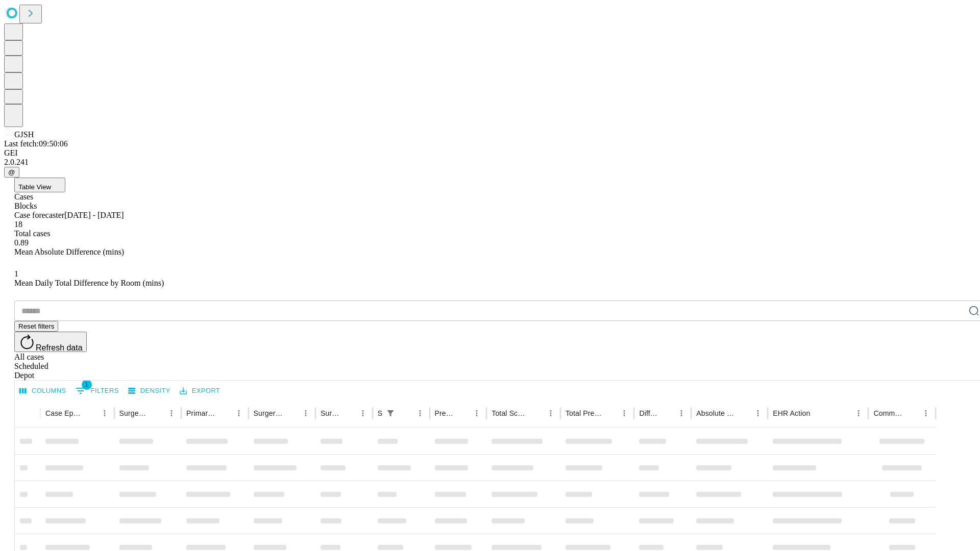  I want to click on span: Total cases, so click(32, 233).